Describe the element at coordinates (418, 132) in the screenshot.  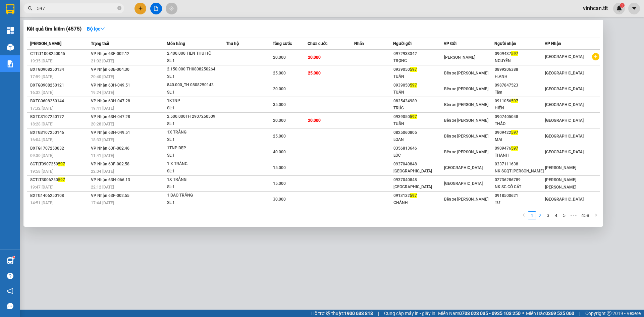
I see `div: 0825060805` at that location.